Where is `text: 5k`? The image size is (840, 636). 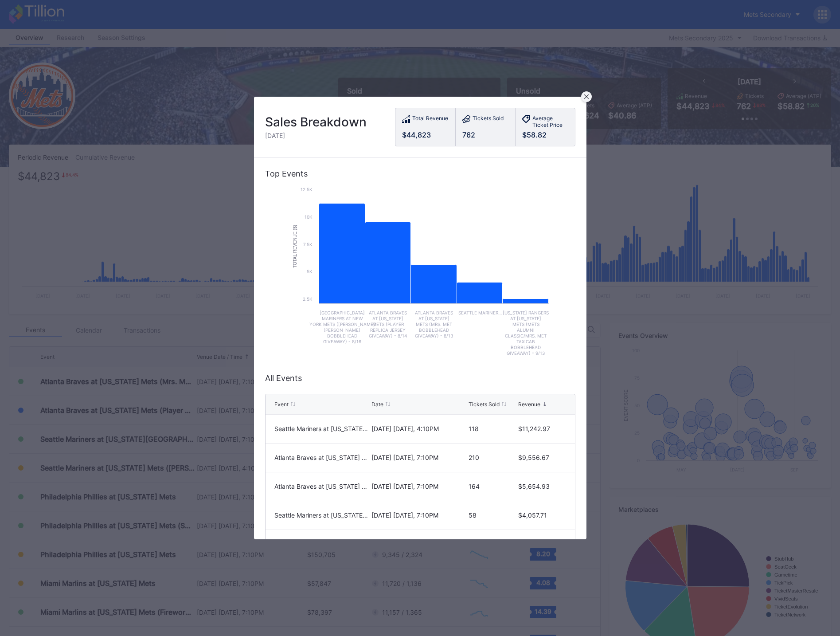
text: 5k is located at coordinates (310, 272).